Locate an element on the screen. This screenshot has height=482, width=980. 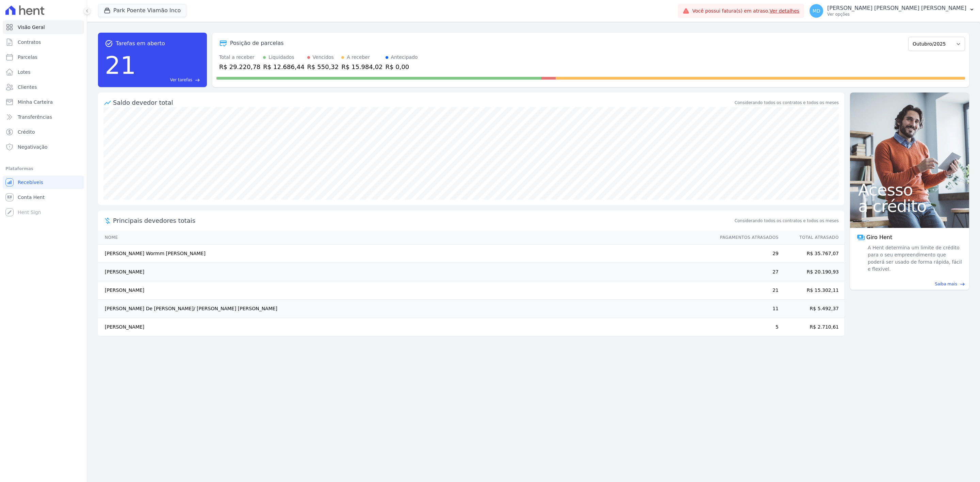
a: Contratos is located at coordinates (43, 42).